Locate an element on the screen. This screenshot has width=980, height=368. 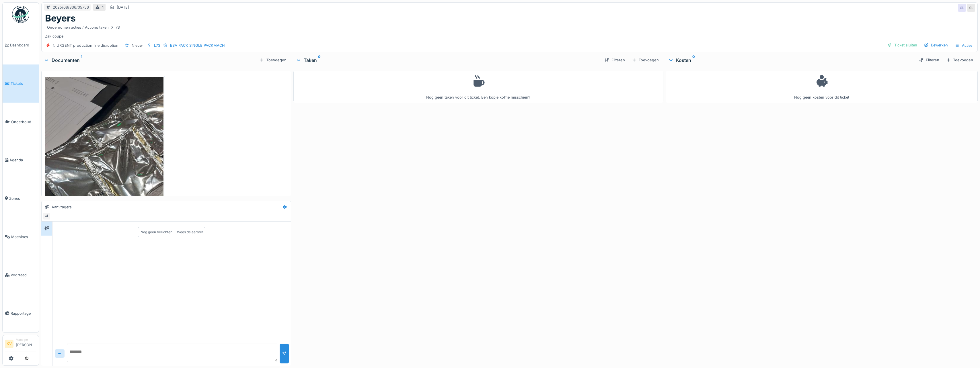
a: Agenda is located at coordinates (21, 160).